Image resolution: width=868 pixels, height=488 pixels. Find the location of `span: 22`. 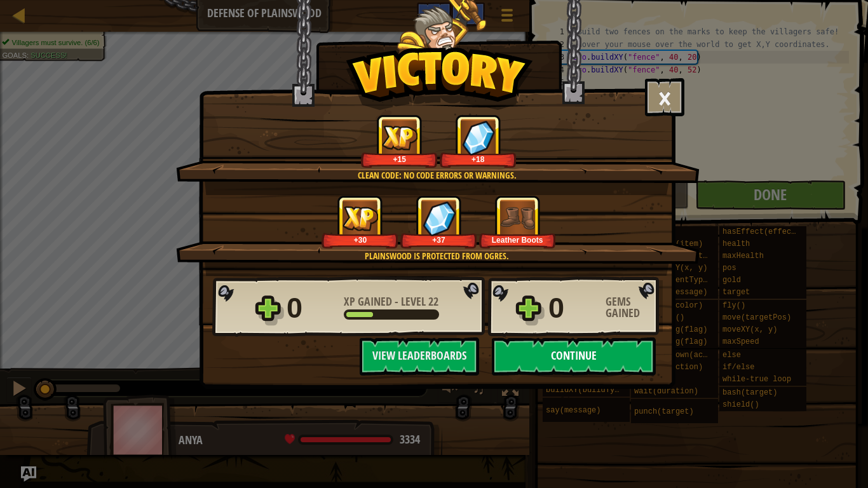

span: 22 is located at coordinates (433, 302).